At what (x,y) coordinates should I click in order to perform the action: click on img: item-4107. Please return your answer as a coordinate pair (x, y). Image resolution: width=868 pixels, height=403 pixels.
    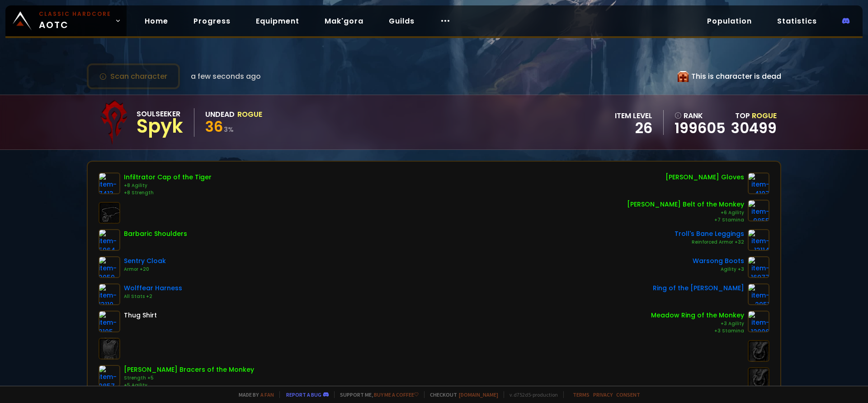
    Looking at the image, I should click on (759, 183).